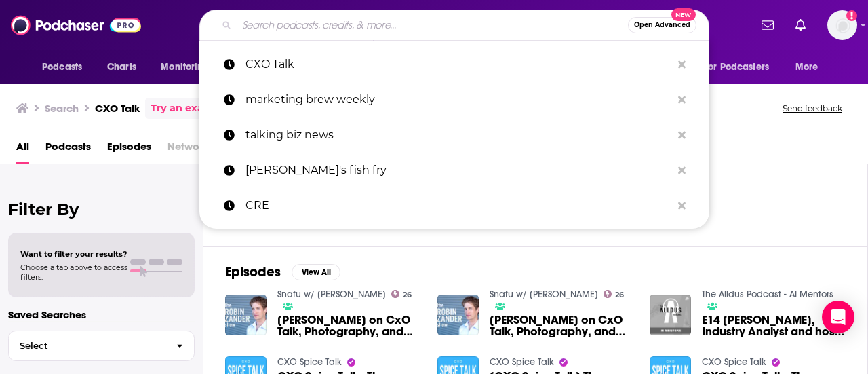 The image size is (868, 374). Describe the element at coordinates (101, 314) in the screenshot. I see `p: Saved Searches` at that location.